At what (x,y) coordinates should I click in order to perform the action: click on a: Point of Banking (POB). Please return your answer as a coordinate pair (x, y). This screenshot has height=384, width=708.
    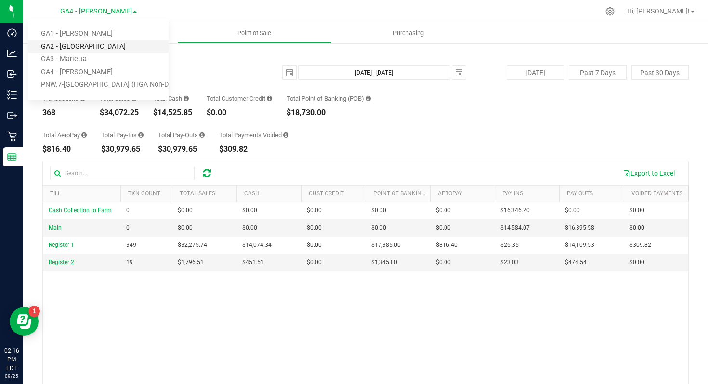
    Looking at the image, I should click on (407, 194).